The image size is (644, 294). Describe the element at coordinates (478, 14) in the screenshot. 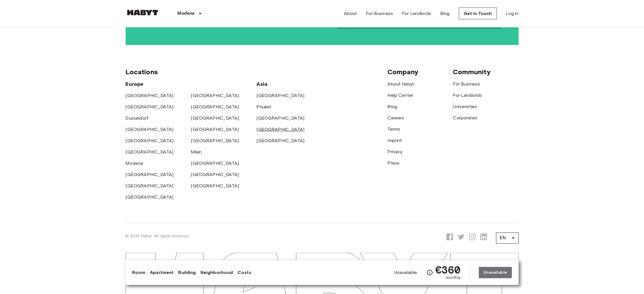

I see `a: Get in Touch` at that location.